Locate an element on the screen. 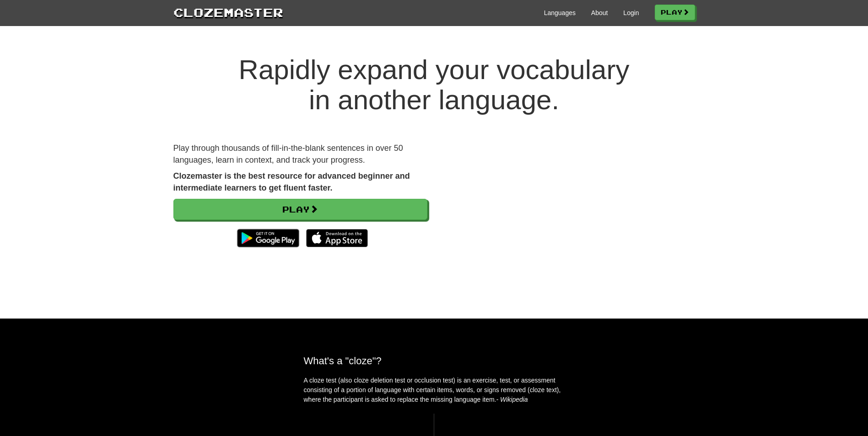  p: Play through thousands of fill-in-the-blank sentences in over 50 languages, learn in context, and... is located at coordinates (300, 154).